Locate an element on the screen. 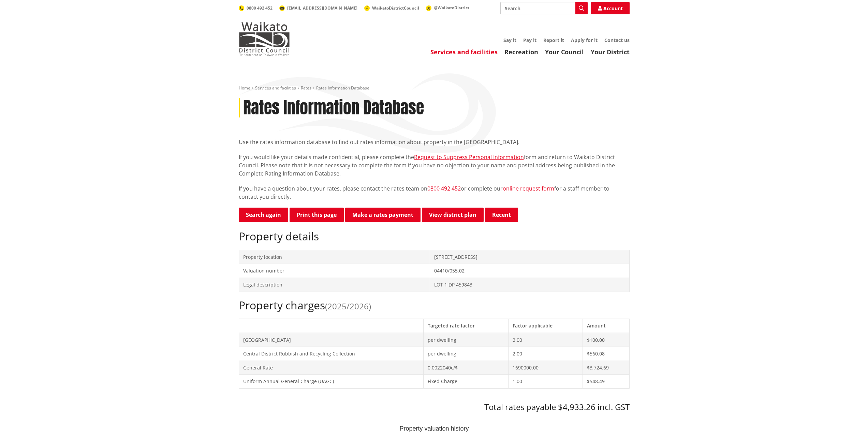  td: Uniform Annual General Charge (UAGC) is located at coordinates (331, 381).